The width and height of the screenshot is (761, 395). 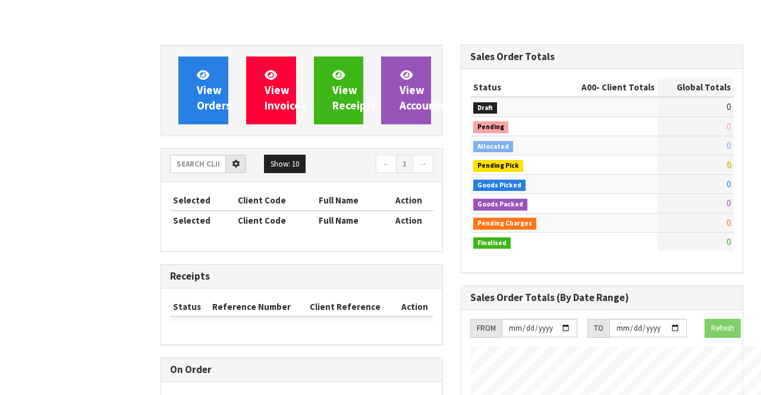 I want to click on span: Pending Pick, so click(x=498, y=166).